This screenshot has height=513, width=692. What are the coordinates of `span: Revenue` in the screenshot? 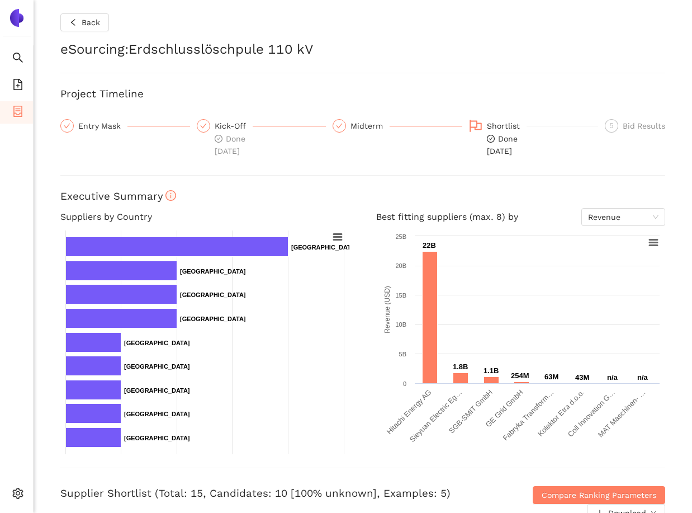 It's located at (624, 217).